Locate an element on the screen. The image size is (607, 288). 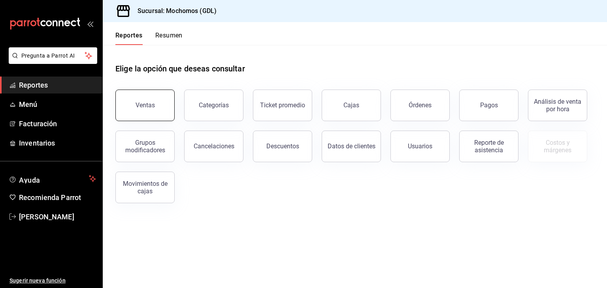
span: Sugerir nueva función is located at coordinates (53, 281).